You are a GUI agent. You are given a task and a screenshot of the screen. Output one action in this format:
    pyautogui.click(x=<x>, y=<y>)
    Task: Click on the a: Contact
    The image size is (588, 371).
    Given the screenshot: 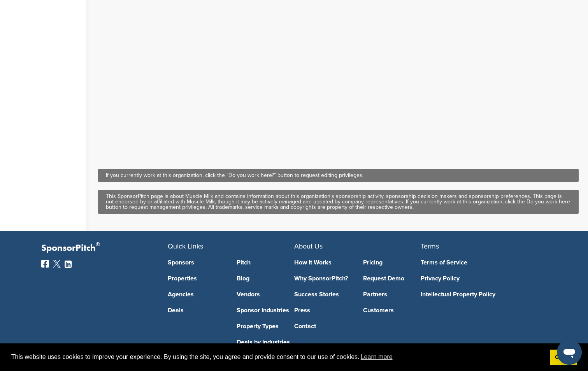 What is the action you would take?
    pyautogui.click(x=323, y=326)
    